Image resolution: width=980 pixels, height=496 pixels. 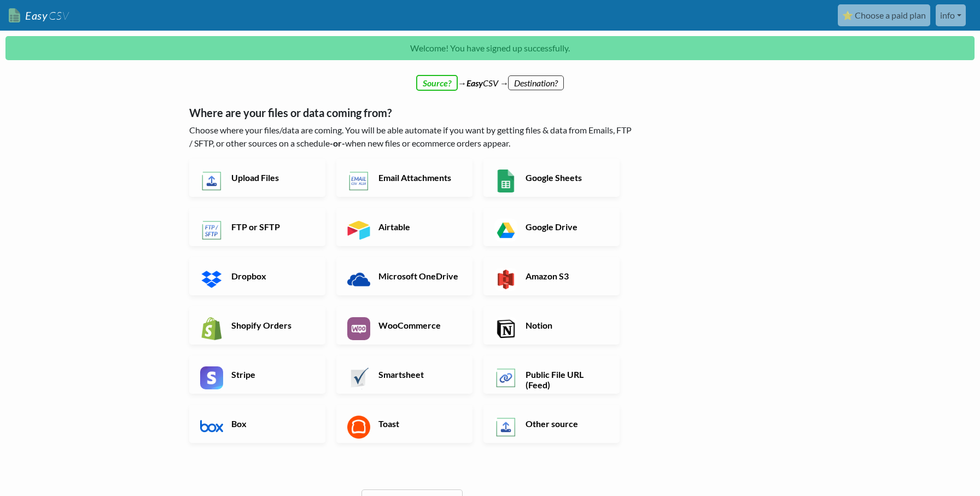 I want to click on img: Amazon S3 App & API, so click(x=505, y=279).